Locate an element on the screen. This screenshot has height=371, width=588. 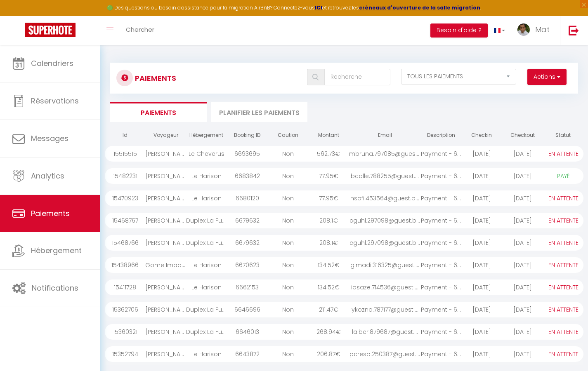
div: Payment - 6646013 - ... is located at coordinates (441, 332).